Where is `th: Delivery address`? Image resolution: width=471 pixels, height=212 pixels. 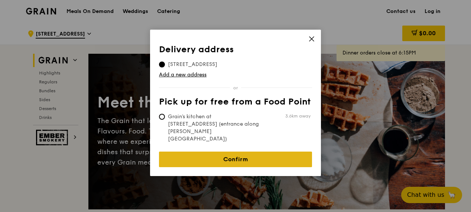
th: Delivery address is located at coordinates (235, 51).